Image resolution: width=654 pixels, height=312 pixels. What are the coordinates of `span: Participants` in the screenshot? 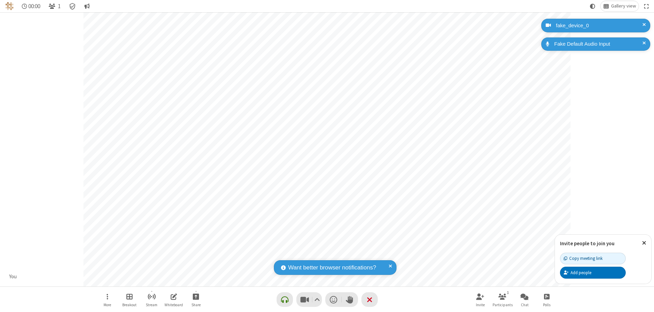 It's located at (502, 305).